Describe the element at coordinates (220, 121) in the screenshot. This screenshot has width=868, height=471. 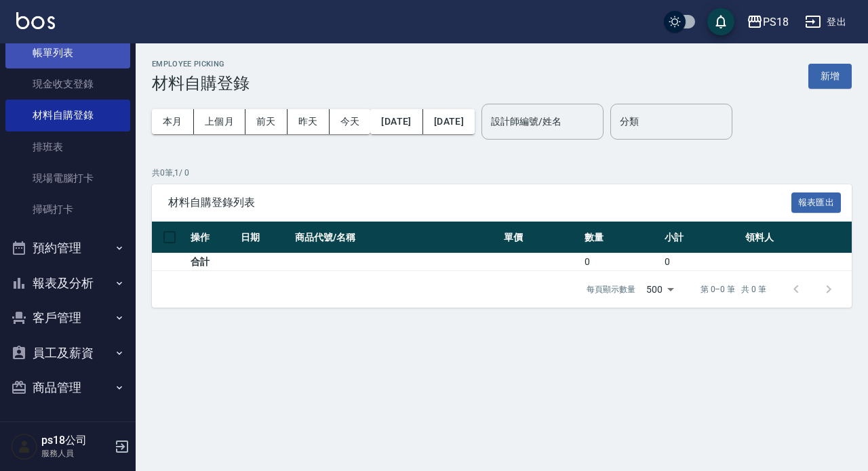
I see `button: 上個月` at that location.